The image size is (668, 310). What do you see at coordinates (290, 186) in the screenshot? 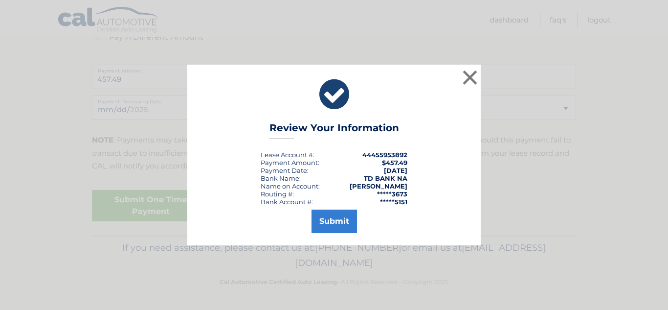
I see `div: Name on Account:` at bounding box center [290, 186].